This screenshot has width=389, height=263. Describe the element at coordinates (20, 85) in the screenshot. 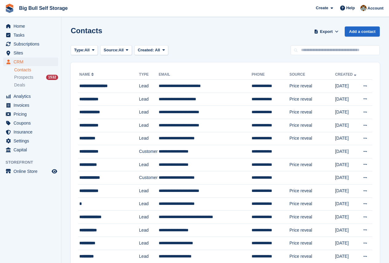

I see `span: Deals` at that location.